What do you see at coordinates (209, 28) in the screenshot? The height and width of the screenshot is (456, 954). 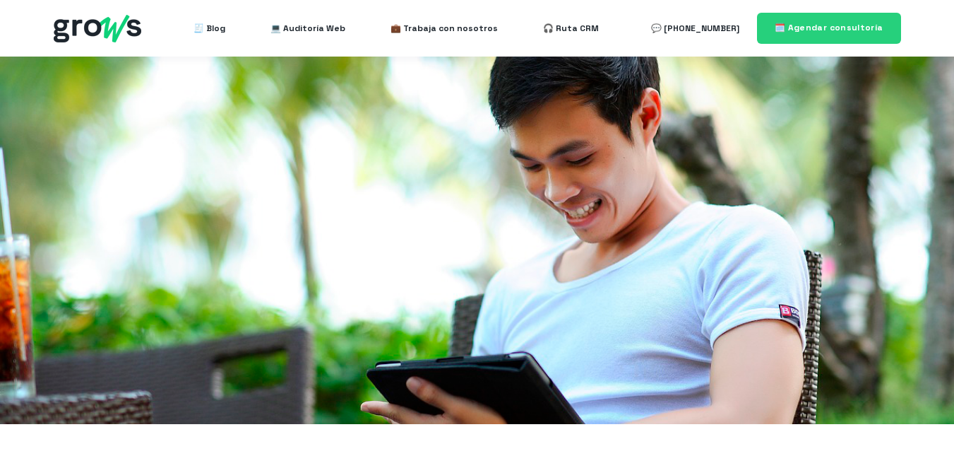 I see `a: 🧾 Blog` at bounding box center [209, 28].